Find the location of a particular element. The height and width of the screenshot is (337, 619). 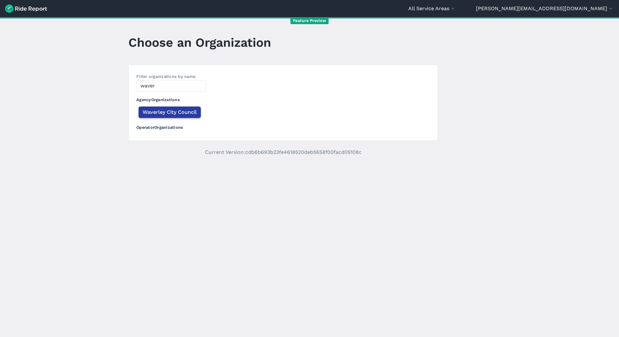

h3: Operator Organizations is located at coordinates (283, 126).